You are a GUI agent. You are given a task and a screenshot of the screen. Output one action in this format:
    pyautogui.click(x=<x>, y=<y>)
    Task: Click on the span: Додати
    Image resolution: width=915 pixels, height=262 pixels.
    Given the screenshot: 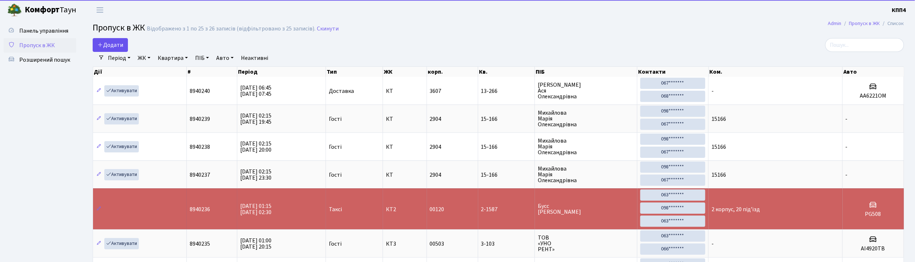 What is the action you would take?
    pyautogui.click(x=110, y=45)
    